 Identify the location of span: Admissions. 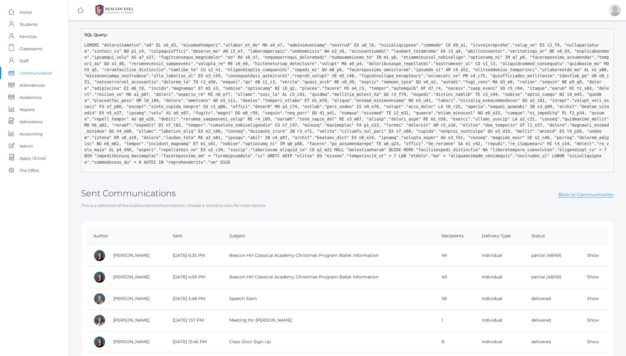
(31, 122).